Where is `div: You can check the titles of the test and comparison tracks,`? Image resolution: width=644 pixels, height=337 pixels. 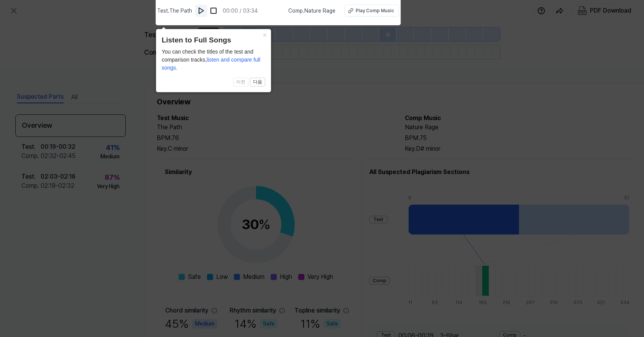
div: You can check the titles of the test and comparison tracks, is located at coordinates (214, 60).